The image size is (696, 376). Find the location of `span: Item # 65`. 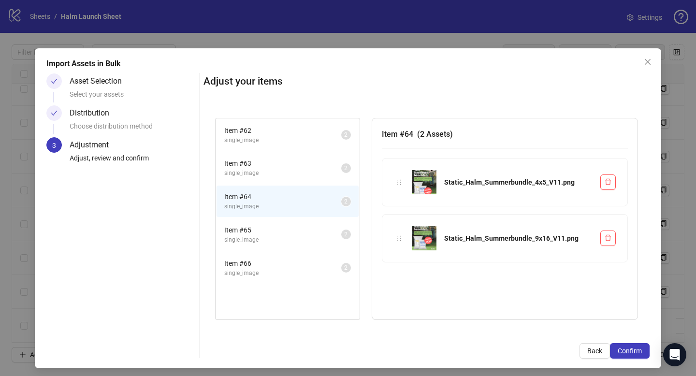

span: Item # 65 is located at coordinates (283, 230).